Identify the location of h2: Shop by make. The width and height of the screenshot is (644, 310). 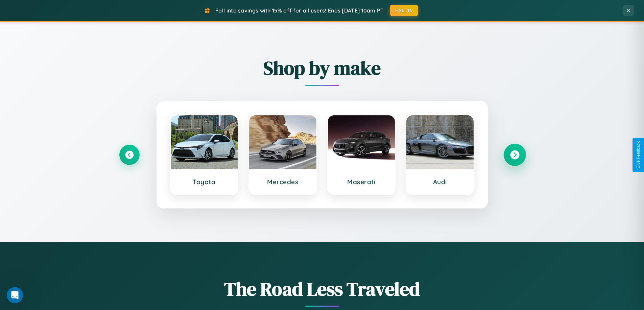
(322, 68).